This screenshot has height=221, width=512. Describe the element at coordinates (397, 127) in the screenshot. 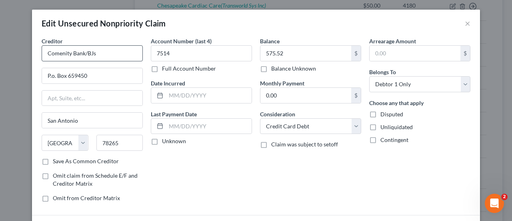

I see `span: Unliquidated` at that location.